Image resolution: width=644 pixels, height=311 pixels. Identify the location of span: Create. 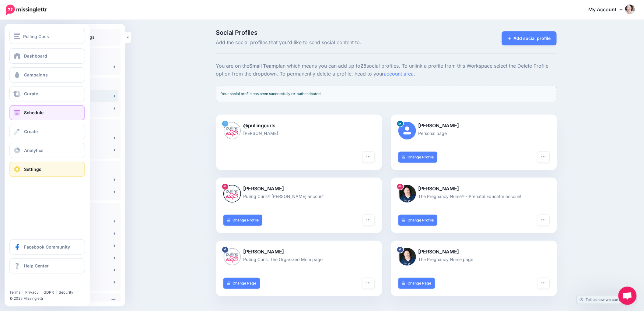
(31, 131).